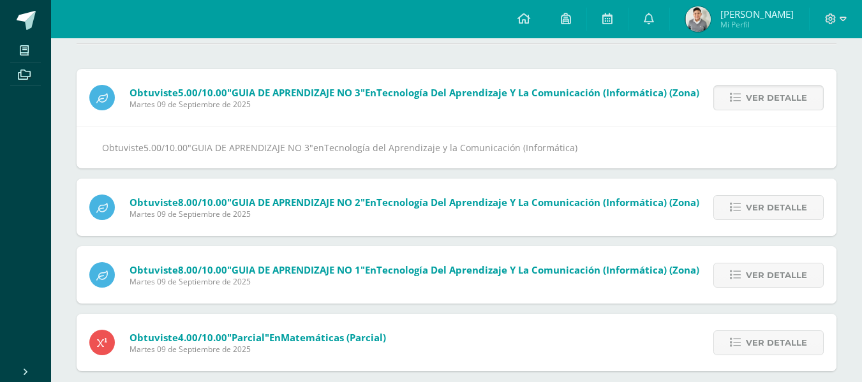 The image size is (862, 382). What do you see at coordinates (757, 24) in the screenshot?
I see `span: Mi Perfil` at bounding box center [757, 24].